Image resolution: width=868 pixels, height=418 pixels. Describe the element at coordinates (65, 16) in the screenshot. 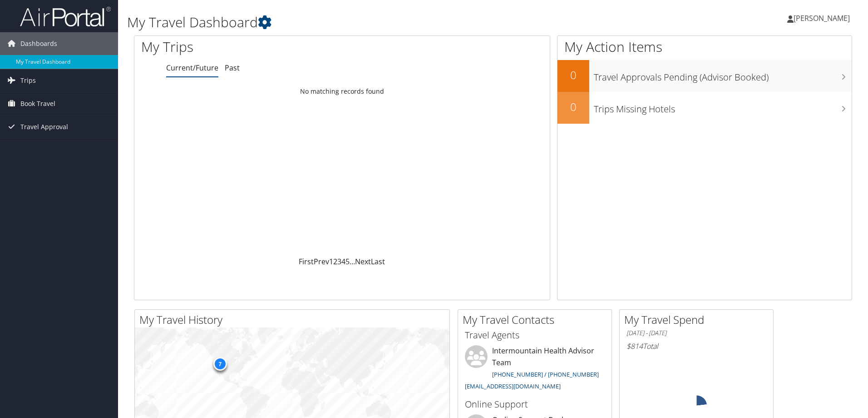

I see `img: airportal-logo.png` at that location.